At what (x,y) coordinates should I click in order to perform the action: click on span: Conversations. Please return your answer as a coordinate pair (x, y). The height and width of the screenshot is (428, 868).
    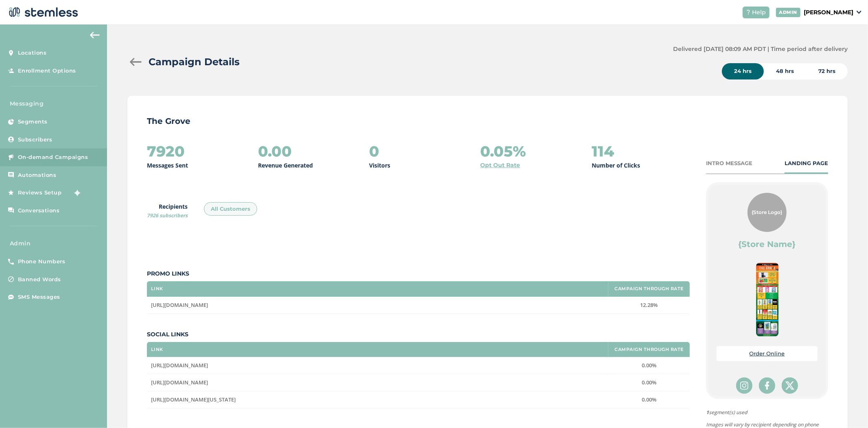
    Looking at the image, I should click on (39, 210).